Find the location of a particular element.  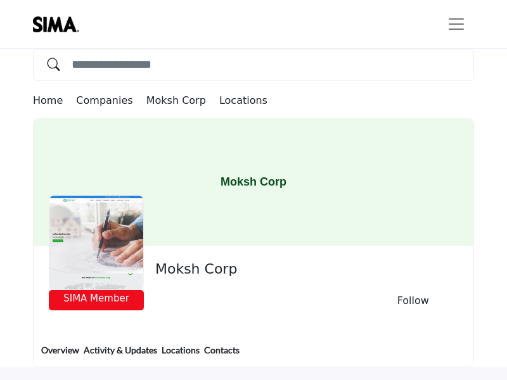

h2: Moksh Corp is located at coordinates (304, 270).